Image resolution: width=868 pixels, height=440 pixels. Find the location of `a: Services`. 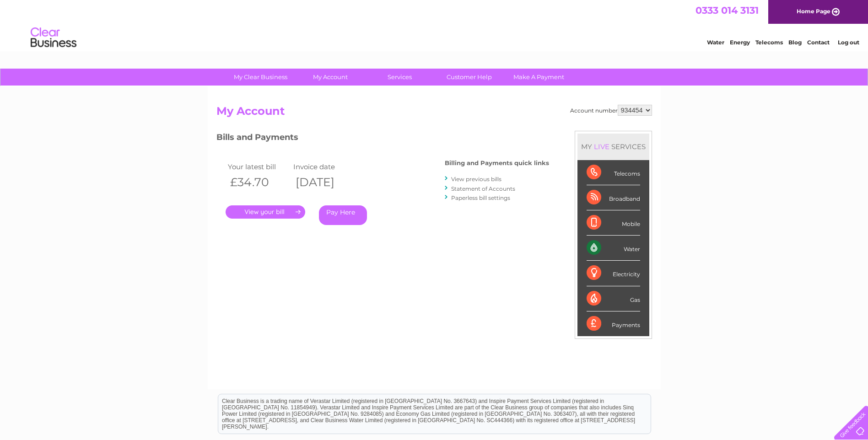

a: Services is located at coordinates (400, 77).